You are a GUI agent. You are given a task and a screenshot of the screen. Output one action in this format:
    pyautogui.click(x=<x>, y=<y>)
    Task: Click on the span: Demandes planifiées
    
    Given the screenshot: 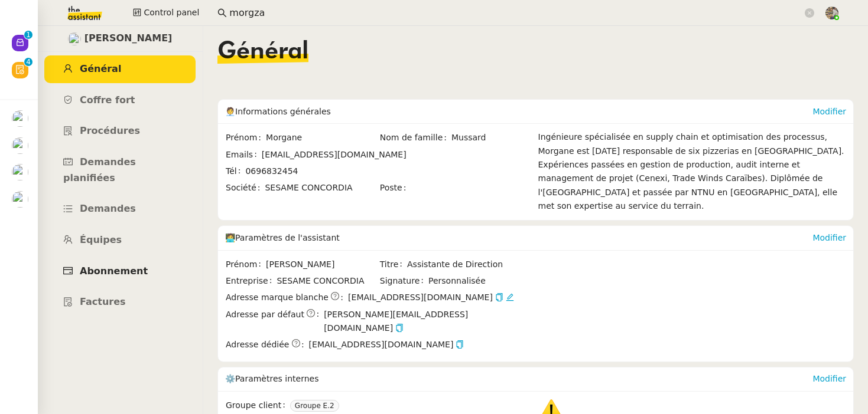 What is the action you would take?
    pyautogui.click(x=100, y=170)
    